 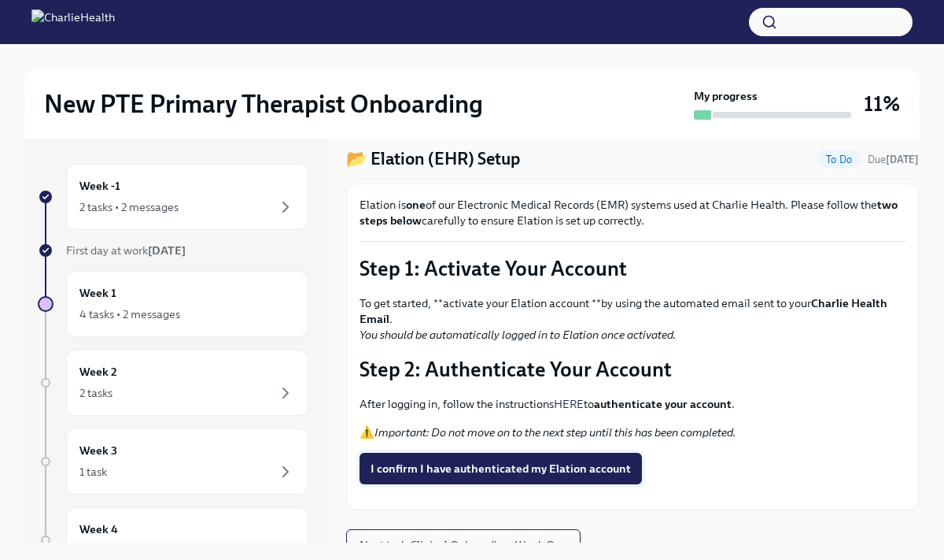 What do you see at coordinates (663, 404) in the screenshot?
I see `strong: authenticate your account` at bounding box center [663, 404].